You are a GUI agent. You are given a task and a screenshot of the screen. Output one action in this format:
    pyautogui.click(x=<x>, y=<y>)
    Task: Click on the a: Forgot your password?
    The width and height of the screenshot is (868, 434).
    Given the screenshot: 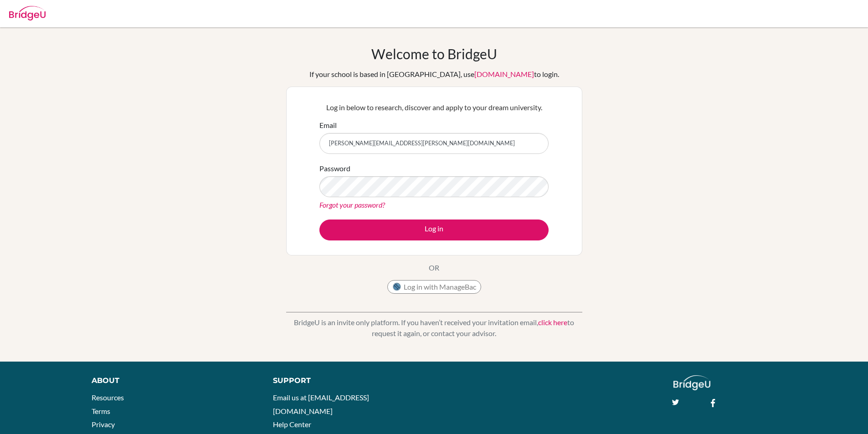 What is the action you would take?
    pyautogui.click(x=352, y=205)
    